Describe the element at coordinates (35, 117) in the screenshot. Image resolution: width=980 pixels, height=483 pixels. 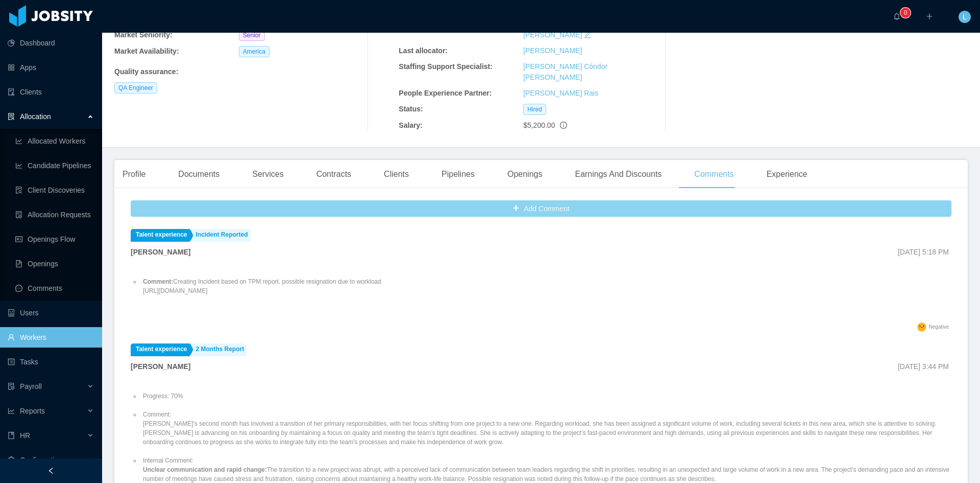
I see `span: Allocation` at that location.